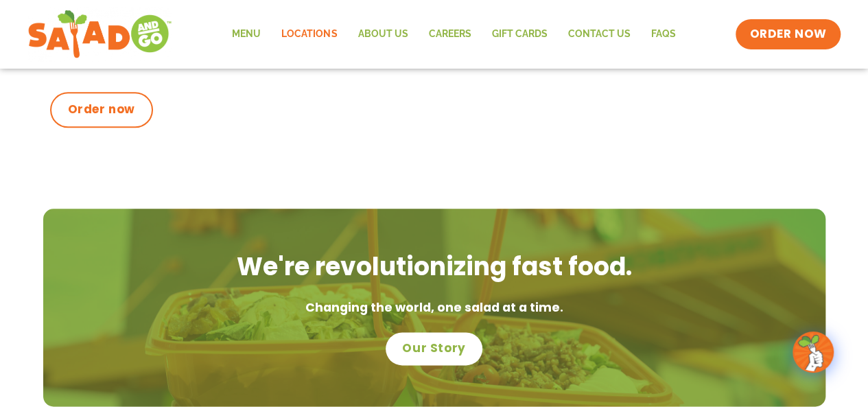  What do you see at coordinates (663, 34) in the screenshot?
I see `a: FAQs` at bounding box center [663, 34].